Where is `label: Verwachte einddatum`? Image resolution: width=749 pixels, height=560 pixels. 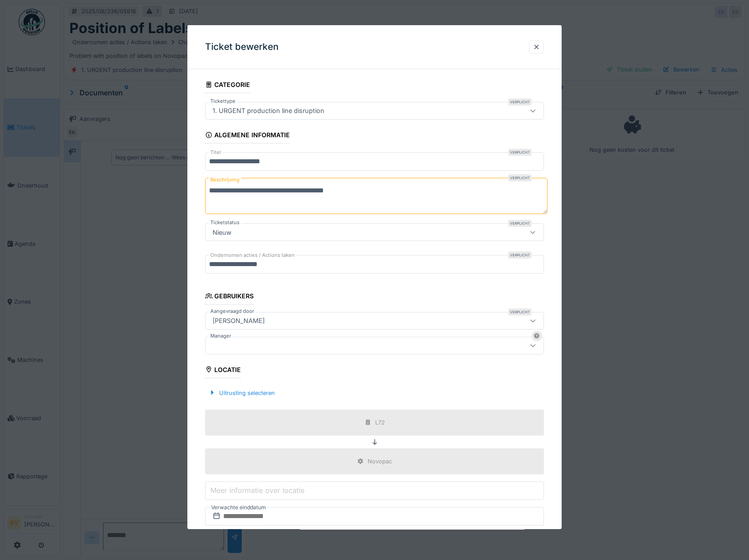 label: Verwachte einddatum is located at coordinates (238, 508).